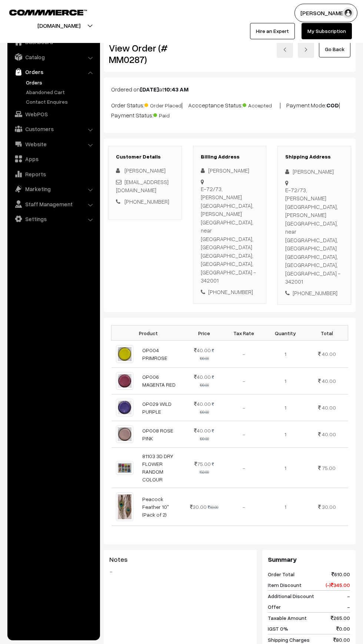 This screenshot has height=644, width=363. I want to click on b: 10:43 AM, so click(176, 90).